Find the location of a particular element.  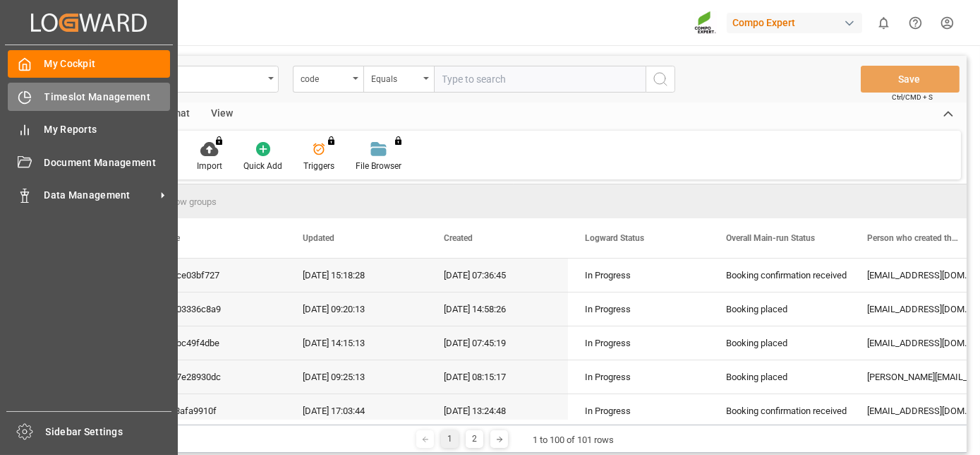

div: Quick Add is located at coordinates (263, 166).